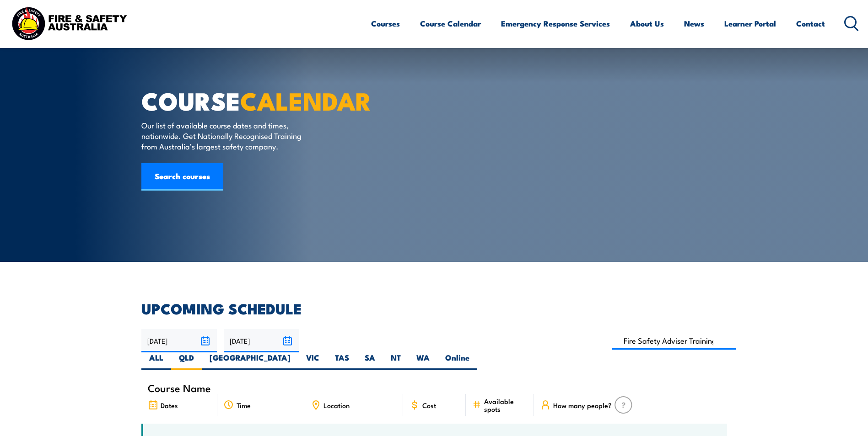 The image size is (868, 436). What do you see at coordinates (313, 362) in the screenshot?
I see `label: VIC` at bounding box center [313, 362].